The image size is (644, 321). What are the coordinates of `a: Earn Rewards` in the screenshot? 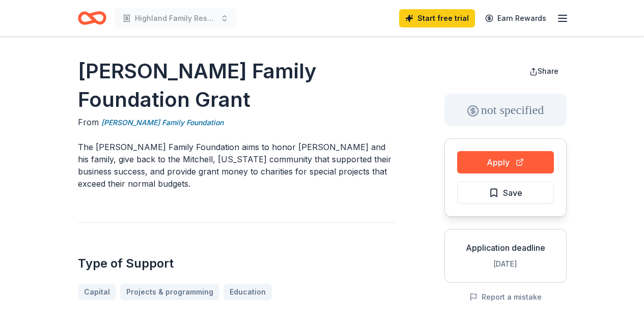 It's located at (516, 18).